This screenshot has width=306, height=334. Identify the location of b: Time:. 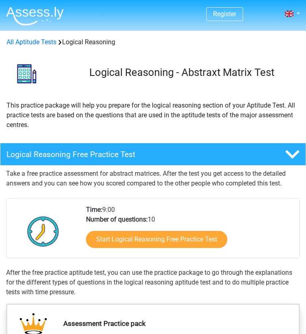
(94, 210).